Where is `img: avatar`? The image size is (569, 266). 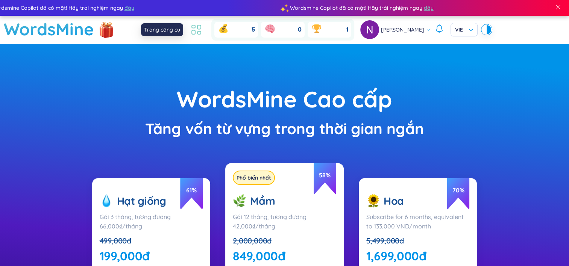 img: avatar is located at coordinates (370, 30).